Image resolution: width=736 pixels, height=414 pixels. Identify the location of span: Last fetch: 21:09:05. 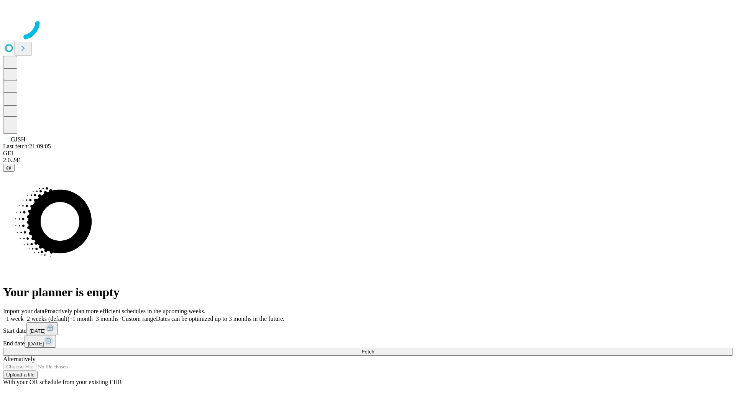
(27, 146).